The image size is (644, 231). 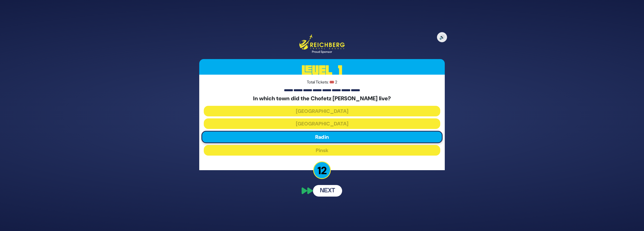 What do you see at coordinates (328, 191) in the screenshot?
I see `button: Next` at bounding box center [328, 191].